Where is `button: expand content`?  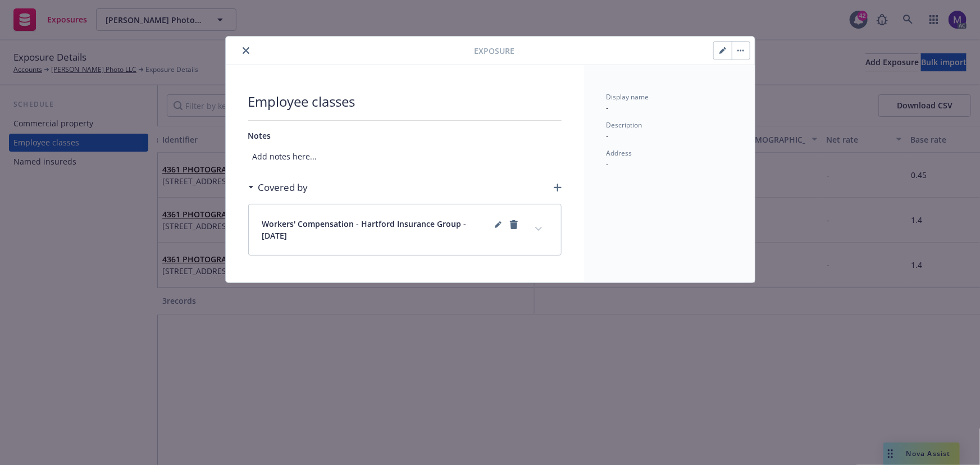 button: expand content is located at coordinates (539, 229).